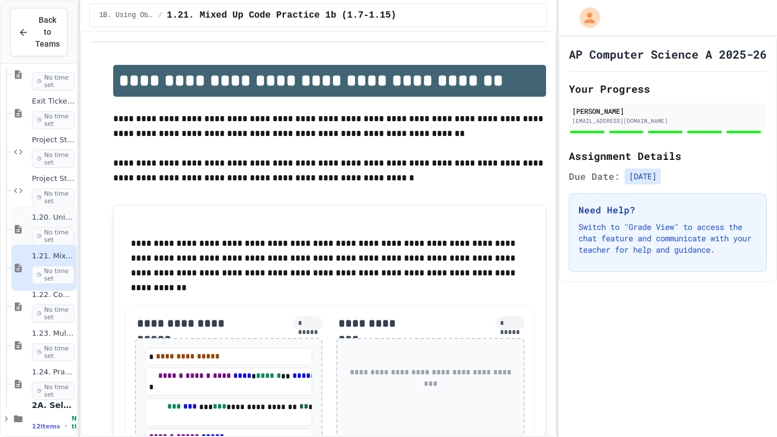 Image resolution: width=777 pixels, height=437 pixels. I want to click on span: 1B. Using Objects, so click(126, 15).